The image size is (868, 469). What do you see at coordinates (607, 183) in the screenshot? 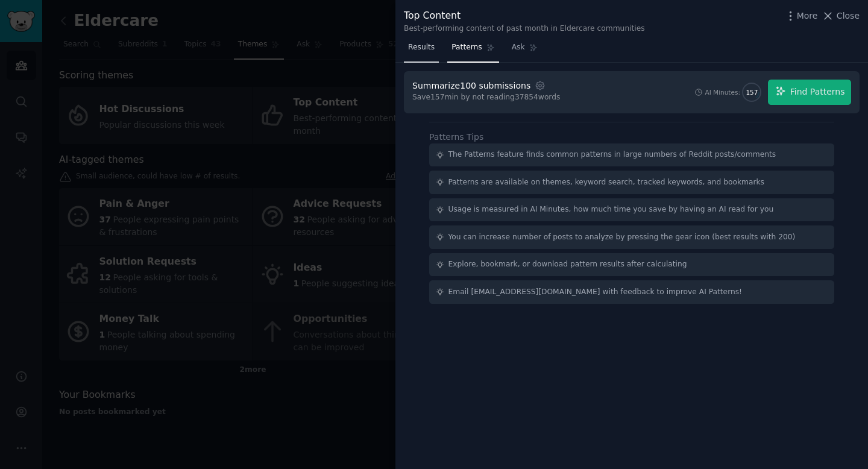
I see `div: Patterns are available on themes, keyword search, tracked keywords, and bookmarks` at bounding box center [607, 183].